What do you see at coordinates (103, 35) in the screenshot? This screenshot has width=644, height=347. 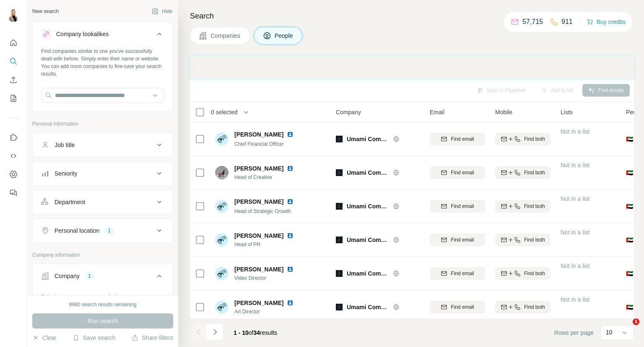 I see `button: Company lookalikes` at bounding box center [103, 35].